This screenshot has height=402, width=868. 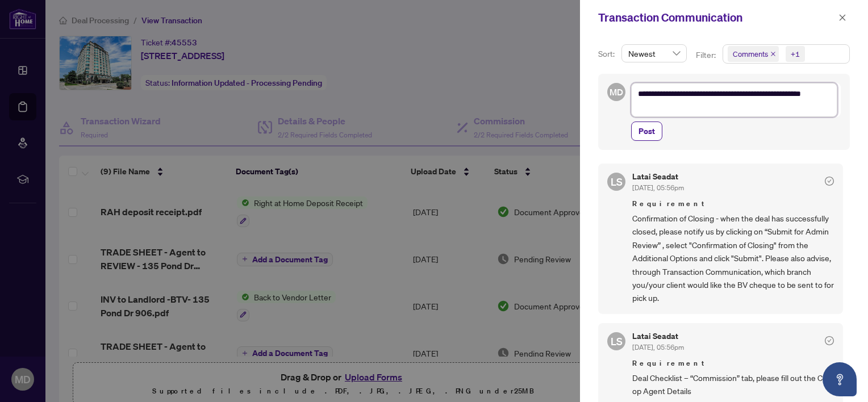 What do you see at coordinates (616, 92) in the screenshot?
I see `span: MD` at bounding box center [616, 92].